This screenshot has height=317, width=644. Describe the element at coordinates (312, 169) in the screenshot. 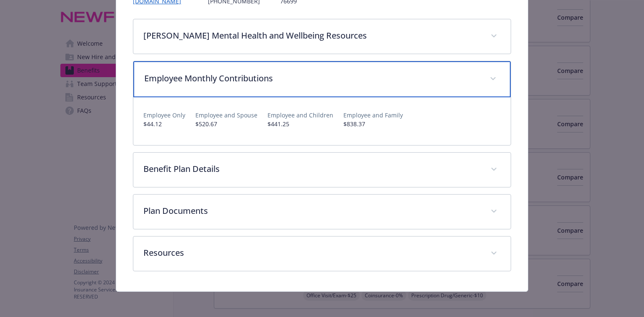

I see `p: Benefit Plan Details` at that location.